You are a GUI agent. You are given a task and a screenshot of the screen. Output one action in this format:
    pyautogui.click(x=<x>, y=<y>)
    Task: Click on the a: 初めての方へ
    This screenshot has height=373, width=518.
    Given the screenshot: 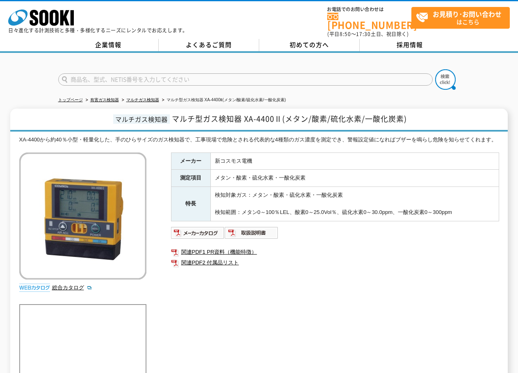 What is the action you would take?
    pyautogui.click(x=309, y=45)
    